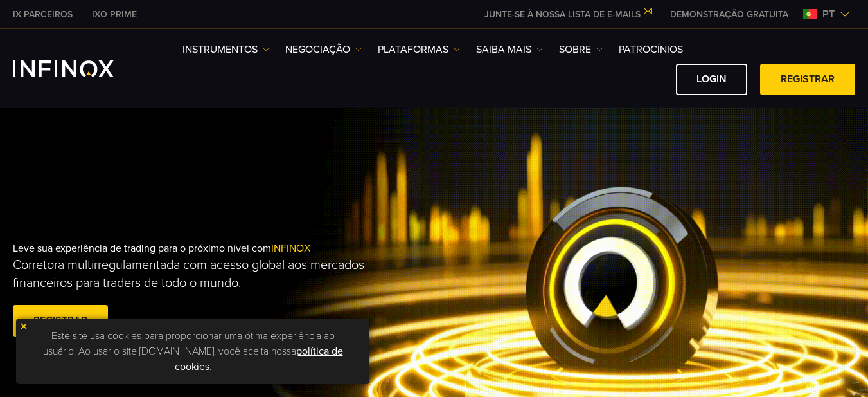 The image size is (868, 397). Describe the element at coordinates (567, 14) in the screenshot. I see `a: JUNTE-SE À NOSSA LISTA DE E-MAILS` at that location.